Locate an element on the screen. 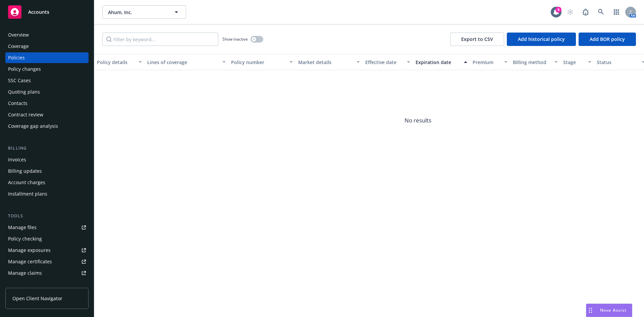 This screenshot has width=644, height=317. span: Nova Assist is located at coordinates (613, 310).